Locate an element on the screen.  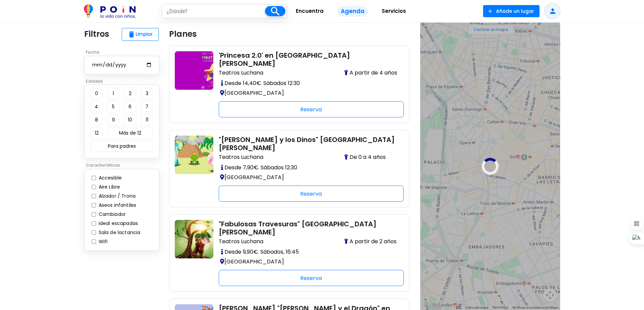
button: Añade un lugar is located at coordinates (511, 11).